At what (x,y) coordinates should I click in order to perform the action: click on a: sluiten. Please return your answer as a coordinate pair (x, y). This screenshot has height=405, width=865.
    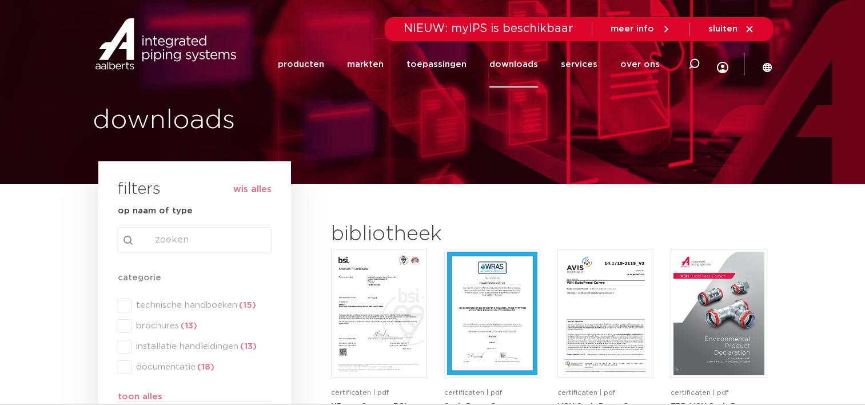
    Looking at the image, I should click on (731, 29).